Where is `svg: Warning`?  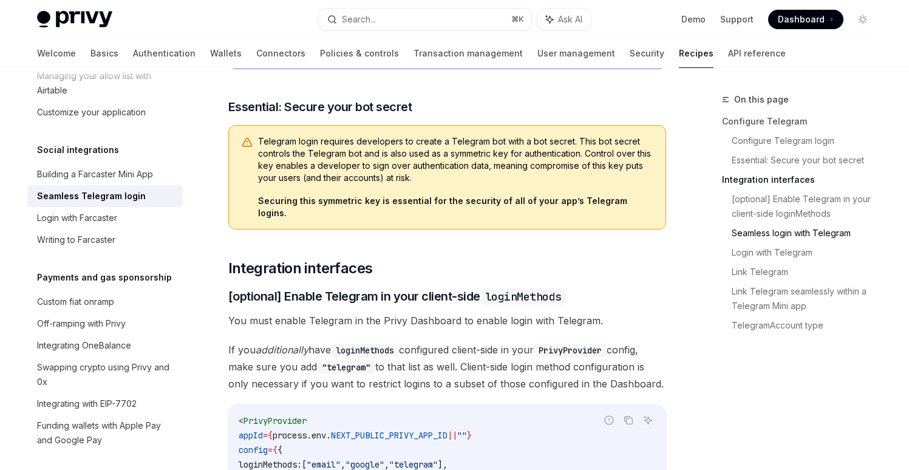 svg: Warning is located at coordinates (247, 143).